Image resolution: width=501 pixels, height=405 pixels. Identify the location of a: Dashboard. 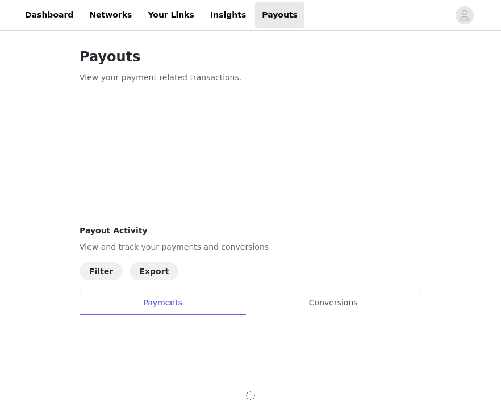
(49, 15).